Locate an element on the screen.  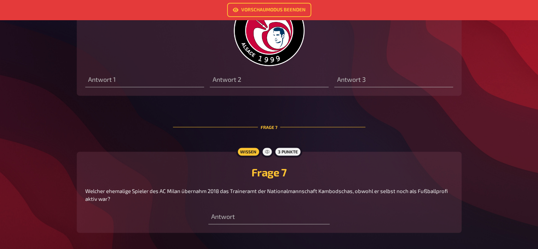
input: Antwort 1 is located at coordinates (145, 80).